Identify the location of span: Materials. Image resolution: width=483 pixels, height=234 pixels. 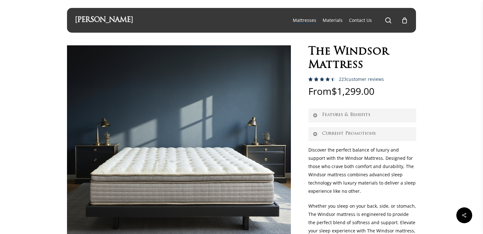
(332, 20).